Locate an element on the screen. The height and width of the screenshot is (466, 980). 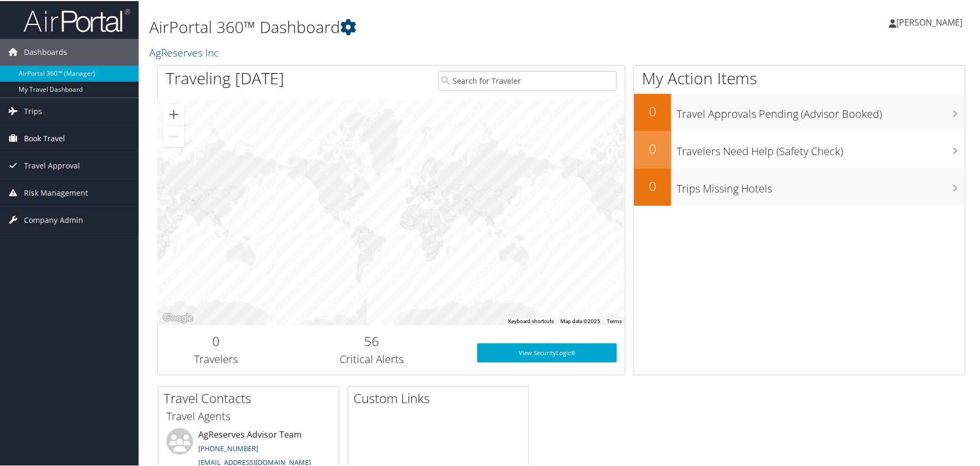
span: Travel Approval is located at coordinates (52, 164).